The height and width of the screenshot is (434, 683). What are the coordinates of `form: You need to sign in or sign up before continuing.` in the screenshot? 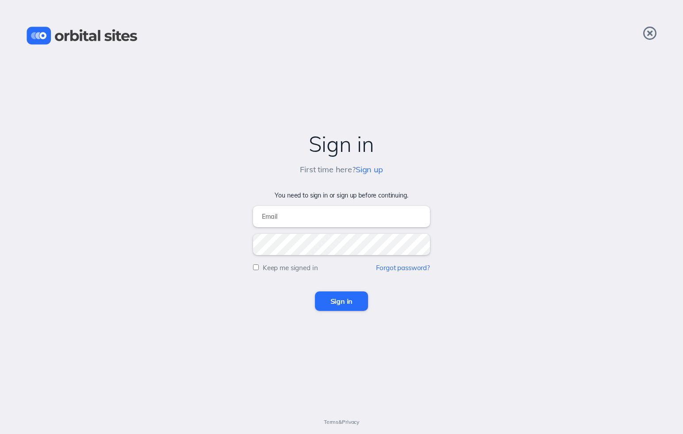 It's located at (342, 251).